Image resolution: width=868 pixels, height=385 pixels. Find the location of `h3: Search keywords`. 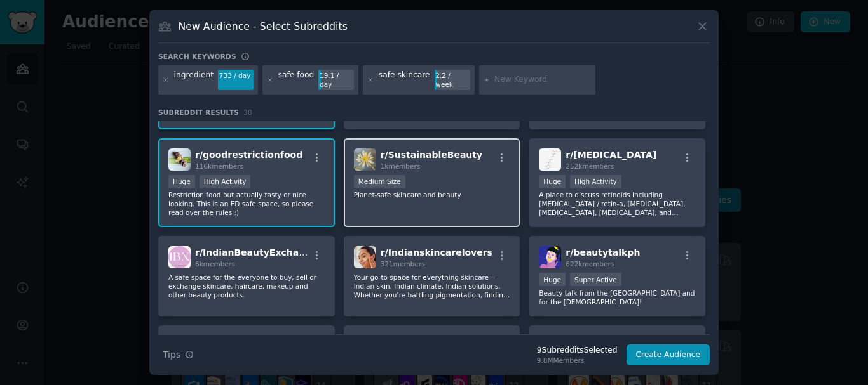

h3: Search keywords is located at coordinates (197, 56).